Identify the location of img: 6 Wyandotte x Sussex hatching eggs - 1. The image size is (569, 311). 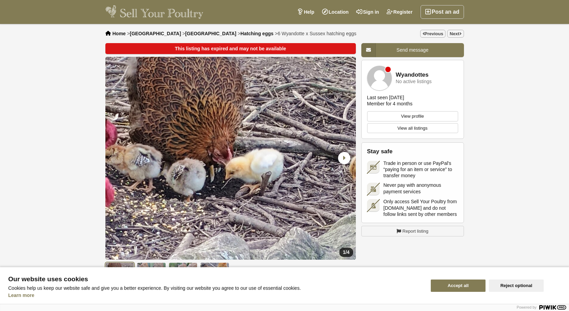
(120, 275).